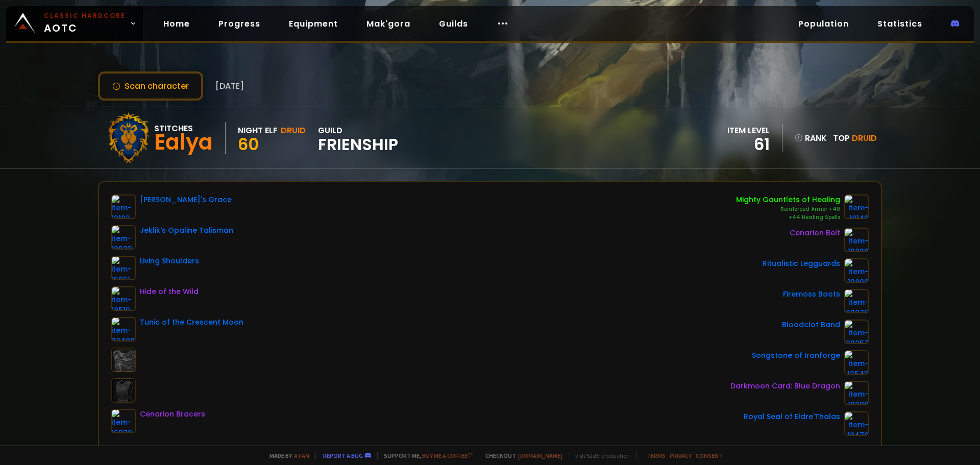 The height and width of the screenshot is (465, 980). Describe the element at coordinates (186, 230) in the screenshot. I see `div: Jeklik's Opaline Talisman` at that location.